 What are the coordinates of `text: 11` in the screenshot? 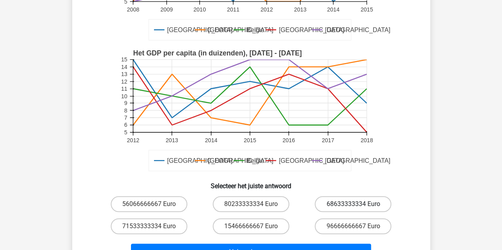 It's located at (124, 89).